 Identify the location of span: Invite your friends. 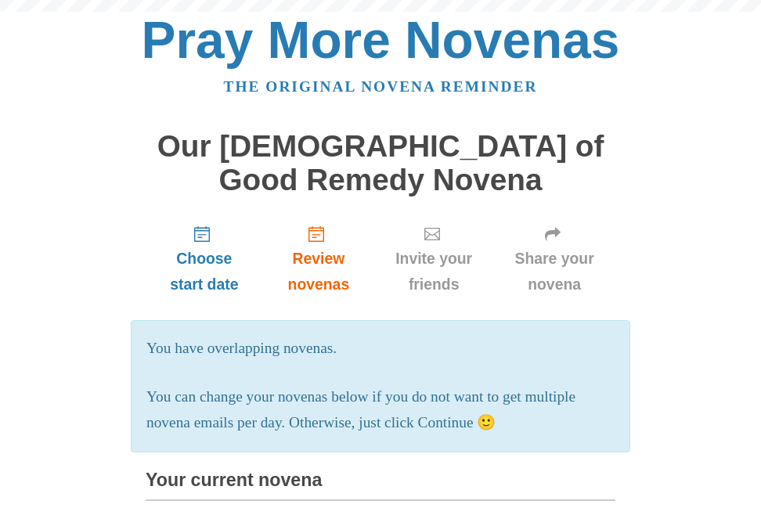
(434, 272).